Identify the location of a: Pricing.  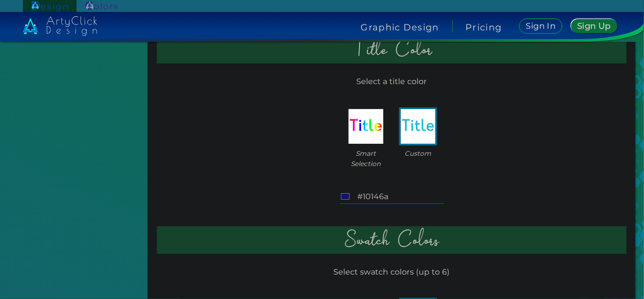
(483, 27).